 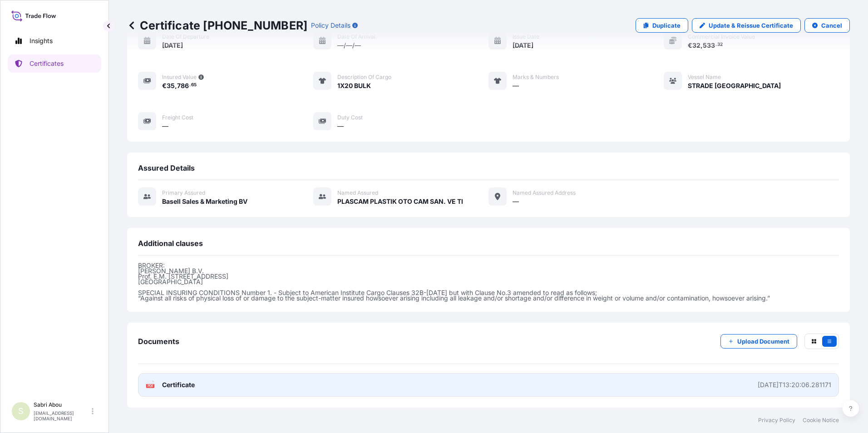 What do you see at coordinates (832, 25) in the screenshot?
I see `p: Cancel` at bounding box center [832, 25].